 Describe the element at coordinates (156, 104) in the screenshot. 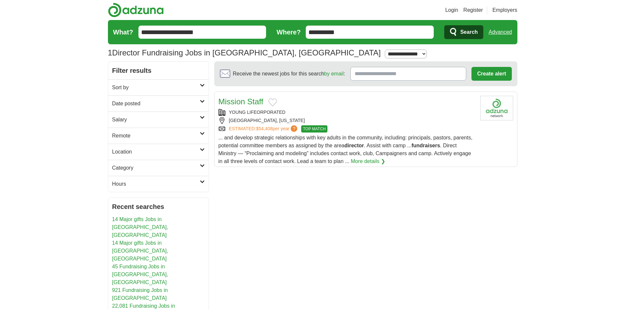

I see `h2: Date posted` at that location.